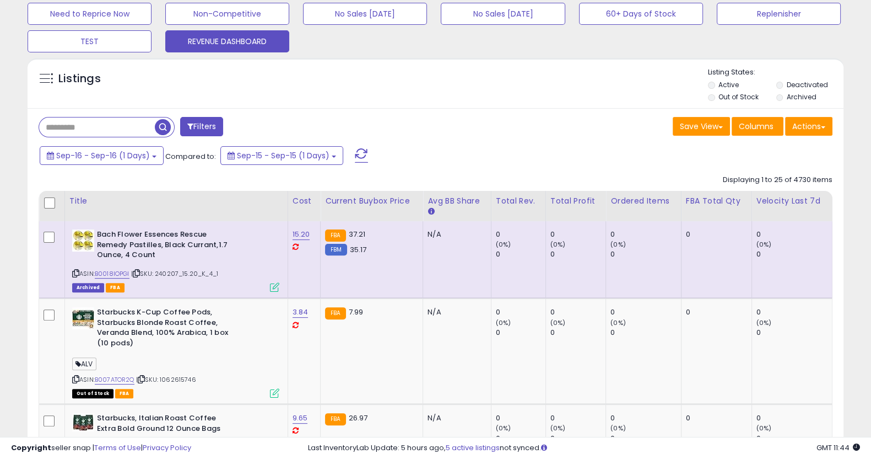  Describe the element at coordinates (584, 448) in the screenshot. I see `div: Last InventoryLab Update: 5 hours ago, not synced.` at that location.